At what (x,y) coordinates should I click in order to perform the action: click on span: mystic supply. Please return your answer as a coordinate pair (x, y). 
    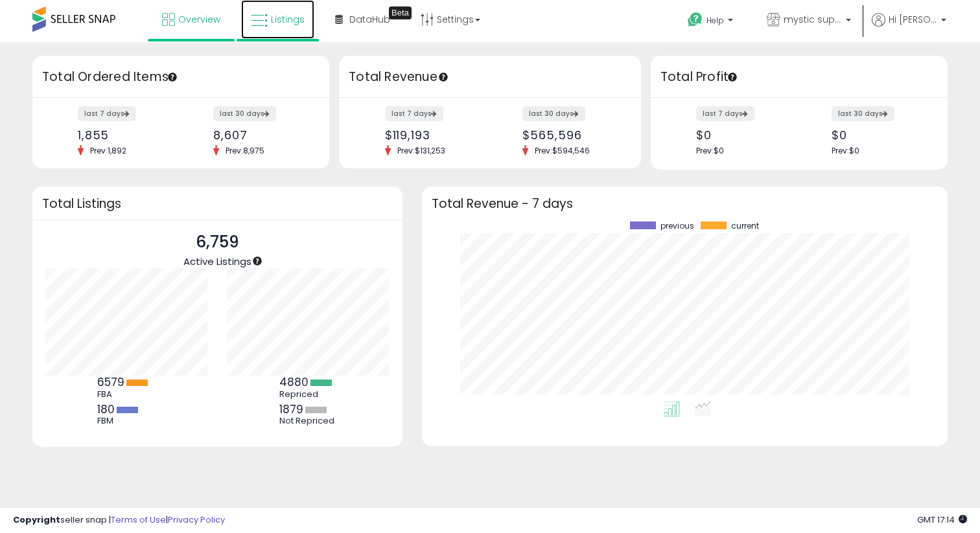
    Looking at the image, I should click on (813, 20).